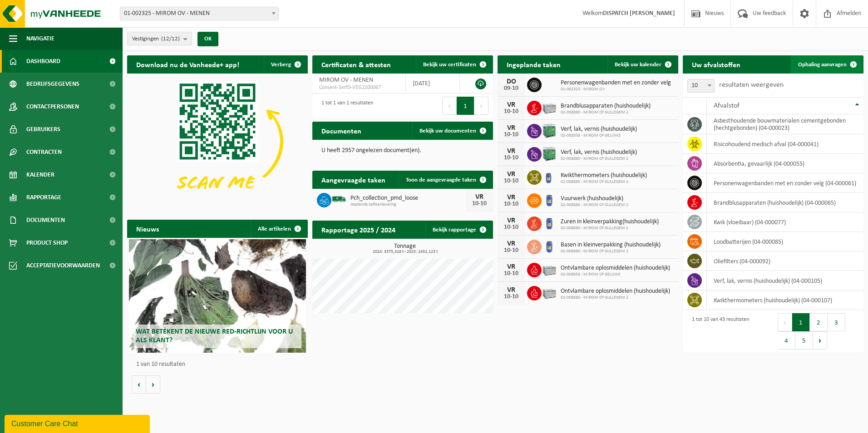 The height and width of the screenshot is (433, 868). What do you see at coordinates (403, 151) in the screenshot?
I see `p: U heeft 2957 ongelezen document(en).` at bounding box center [403, 151].